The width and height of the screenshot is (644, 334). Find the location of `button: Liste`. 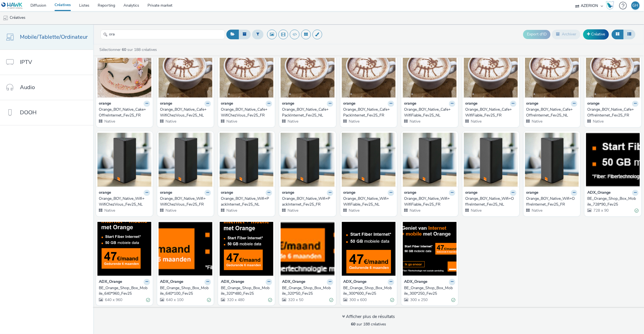

button: Liste is located at coordinates (630, 34).